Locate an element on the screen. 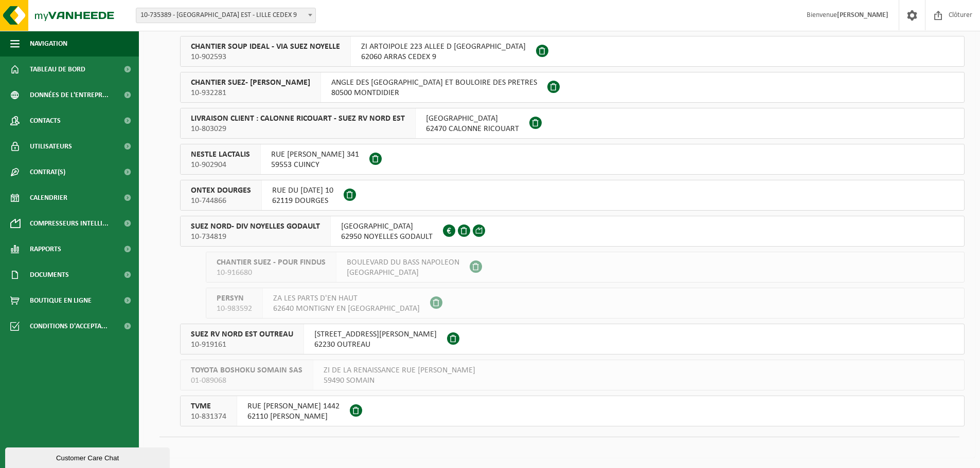 Image resolution: width=980 pixels, height=468 pixels. span: 80500 MONTDIDIER is located at coordinates (434, 93).